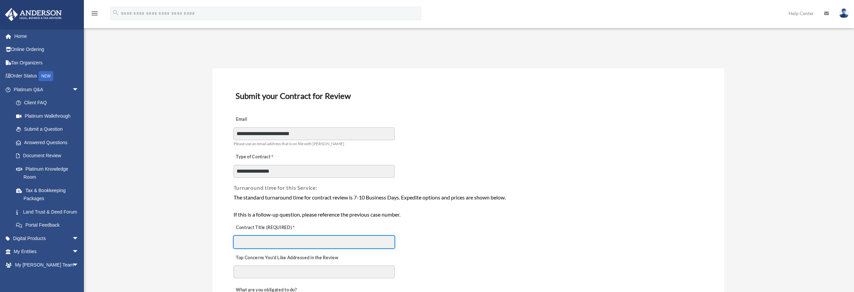 The image size is (854, 292). What do you see at coordinates (267, 228) in the screenshot?
I see `label: Contract Title (REQUIRED)` at bounding box center [267, 228].